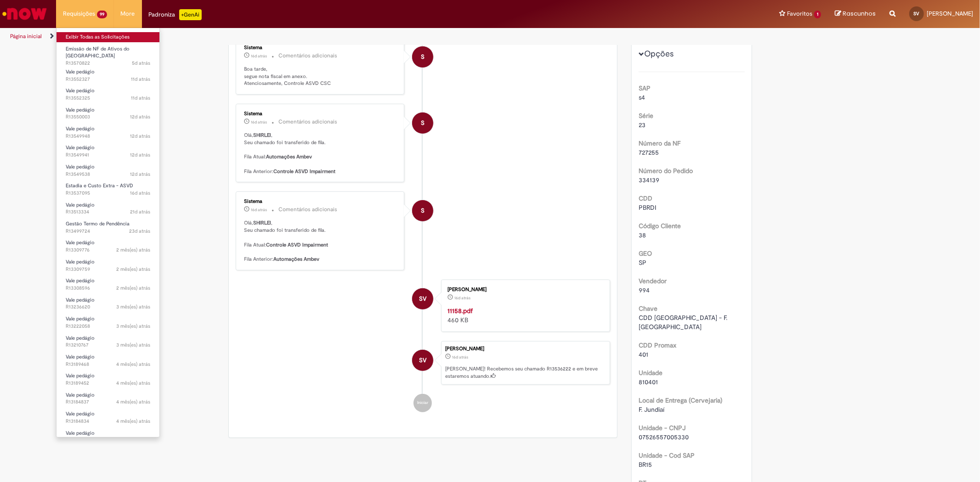 The image size is (980, 482). I want to click on span: PBRDI, so click(647, 208).